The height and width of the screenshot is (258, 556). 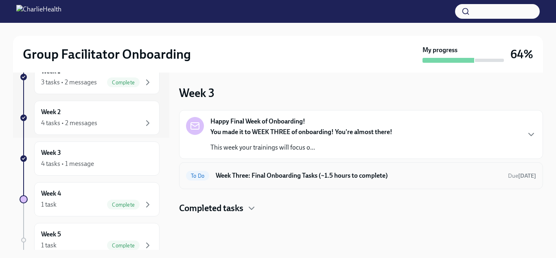 What do you see at coordinates (51, 112) in the screenshot?
I see `h6: Week 2` at bounding box center [51, 112].